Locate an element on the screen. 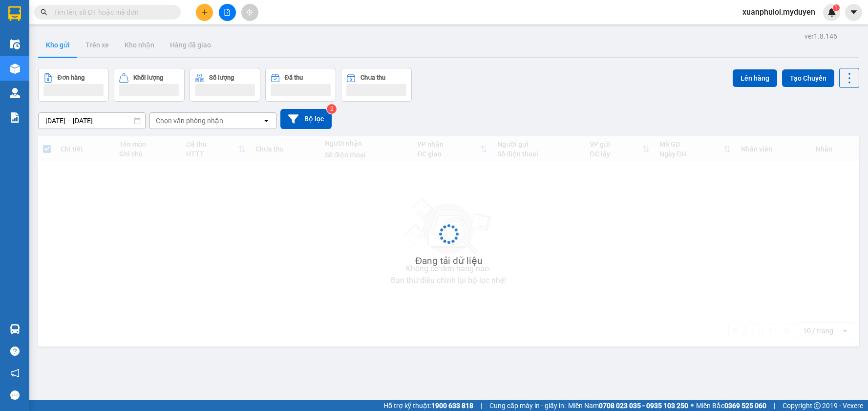 Image resolution: width=868 pixels, height=411 pixels. div: Chưa thu is located at coordinates (372, 77).